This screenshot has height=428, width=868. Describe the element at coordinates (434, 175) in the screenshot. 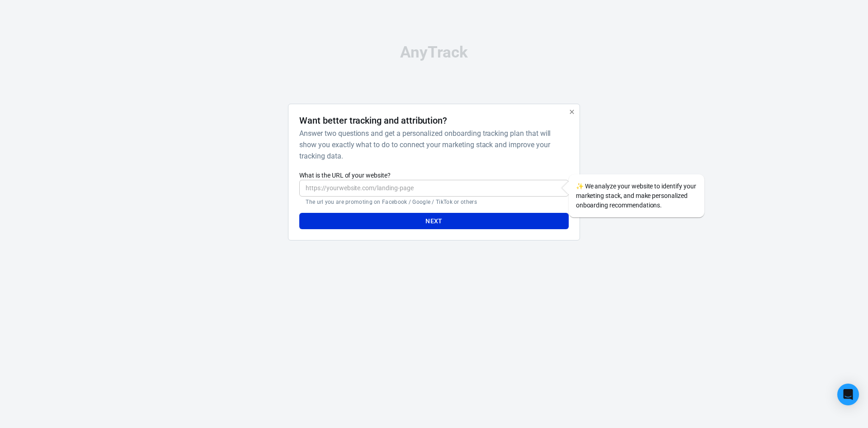

I see `label: What is the URL of your website?` at that location.